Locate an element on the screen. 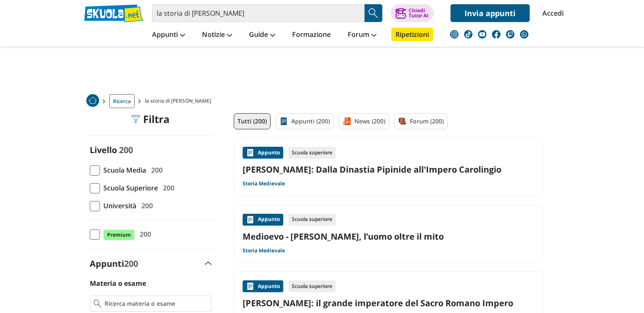  img: Filtra filtri mobile is located at coordinates (136, 119).